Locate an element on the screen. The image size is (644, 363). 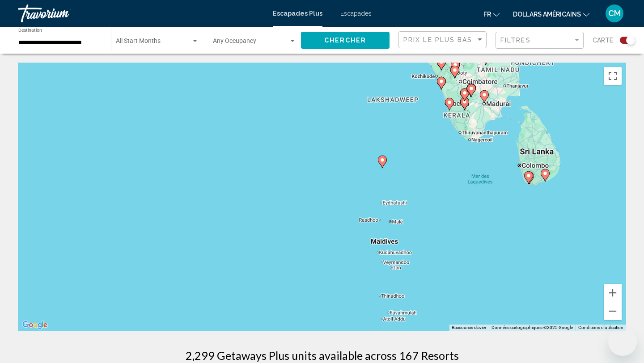
button: Zoom arrière is located at coordinates (613, 311).